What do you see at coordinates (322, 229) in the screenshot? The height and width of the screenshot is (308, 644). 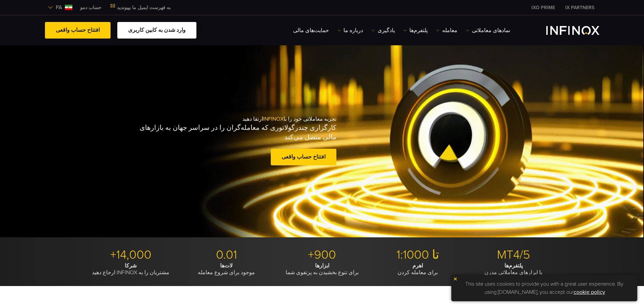 I see `span: Go to slide 2` at bounding box center [322, 229].